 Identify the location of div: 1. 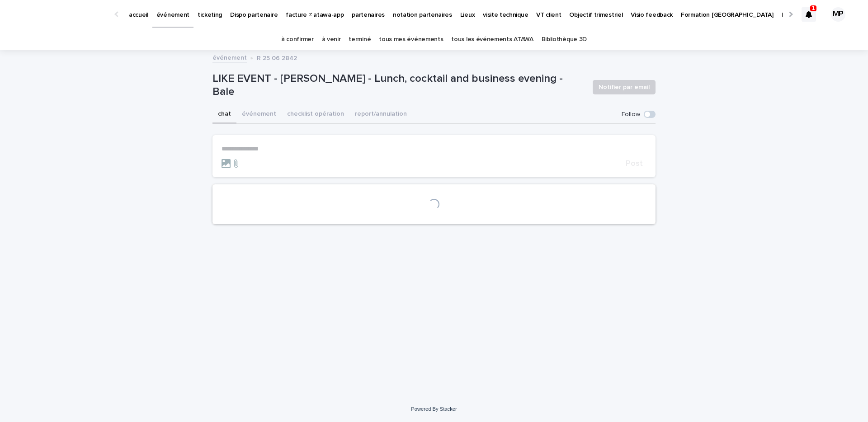
(809, 14).